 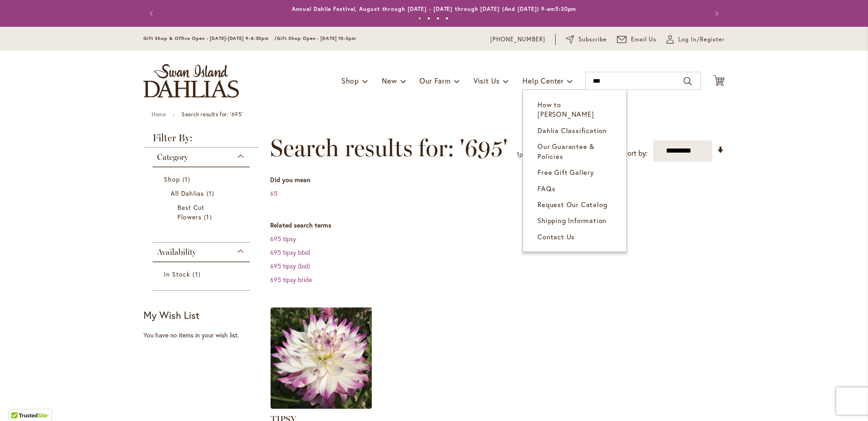 What do you see at coordinates (592, 39) in the screenshot?
I see `span: Subscribe` at bounding box center [592, 39].